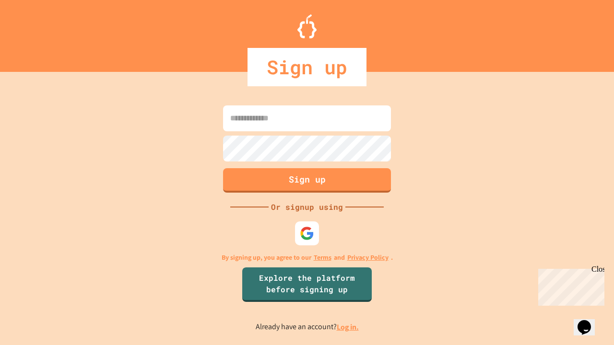  I want to click on a: Explore the platform before signing up, so click(307, 285).